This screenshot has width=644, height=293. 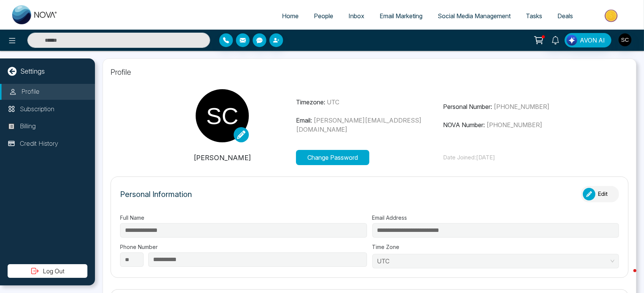 I want to click on a: People, so click(x=324, y=16).